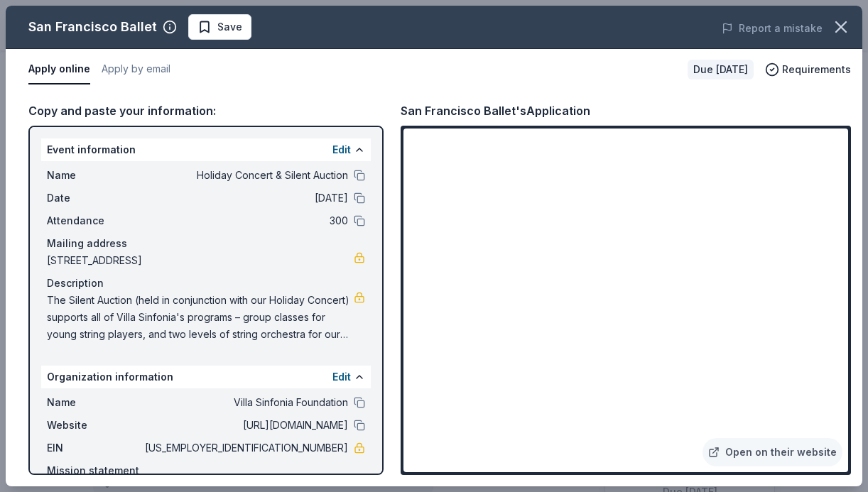  What do you see at coordinates (206, 378) in the screenshot?
I see `div: Organization information` at bounding box center [206, 378].